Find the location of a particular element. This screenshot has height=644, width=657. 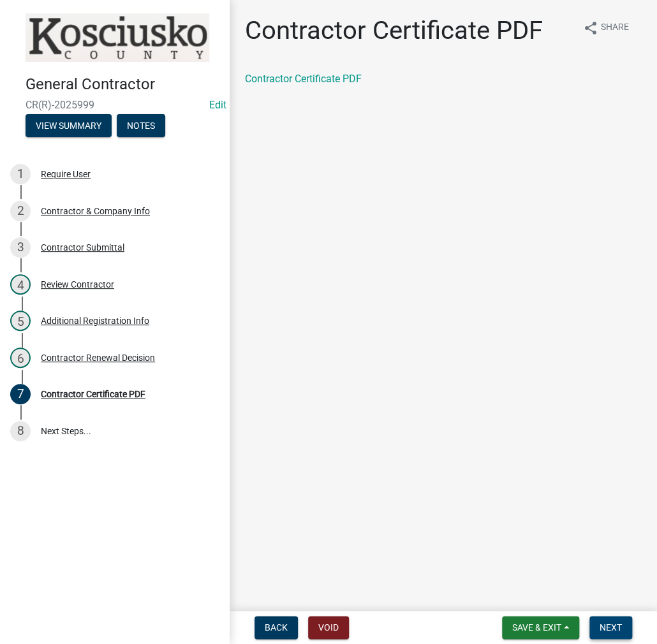

div: 3 is located at coordinates (20, 247).